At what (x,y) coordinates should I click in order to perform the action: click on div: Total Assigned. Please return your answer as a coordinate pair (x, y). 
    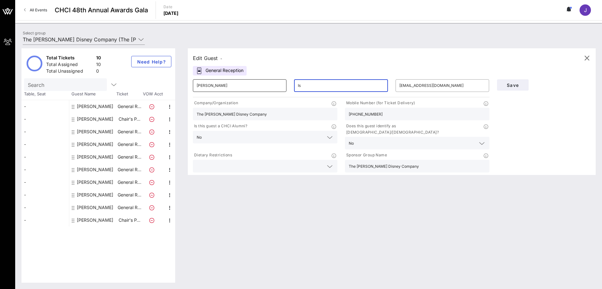
    Looking at the image, I should click on (70, 65).